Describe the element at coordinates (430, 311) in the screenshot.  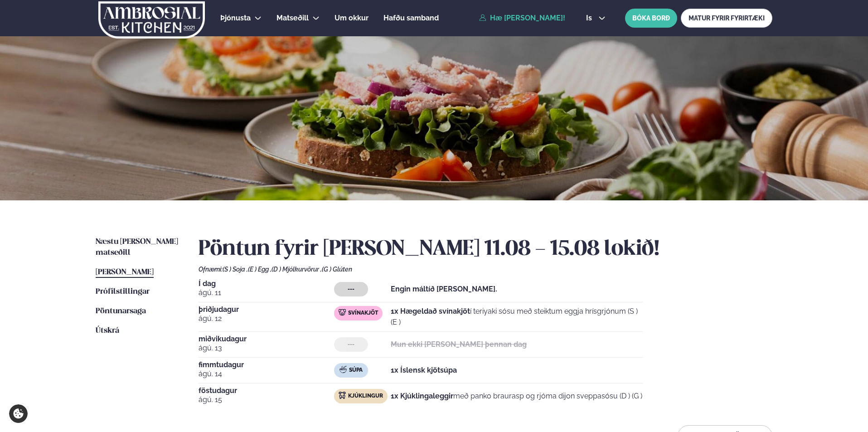
I see `strong: 1x Hægeldað svínakjöt` at that location.